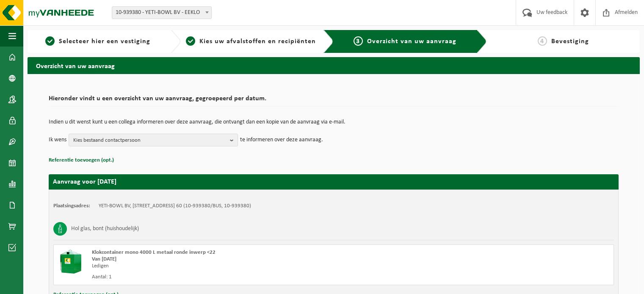 Image resolution: width=644 pixels, height=294 pixels. What do you see at coordinates (358, 41) in the screenshot?
I see `span: 3` at bounding box center [358, 41].